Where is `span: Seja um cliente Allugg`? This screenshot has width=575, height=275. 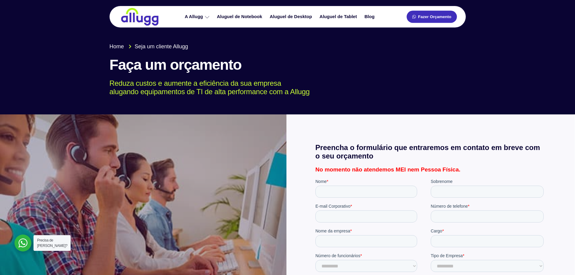
span: Seja um cliente Allugg is located at coordinates (161, 47).